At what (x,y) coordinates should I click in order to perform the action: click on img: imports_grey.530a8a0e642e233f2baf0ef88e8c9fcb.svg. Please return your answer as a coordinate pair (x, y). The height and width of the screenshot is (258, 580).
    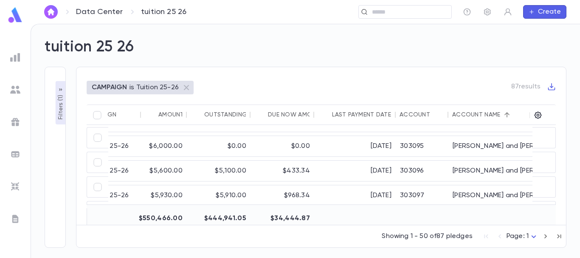
    Looking at the image, I should click on (15, 186).